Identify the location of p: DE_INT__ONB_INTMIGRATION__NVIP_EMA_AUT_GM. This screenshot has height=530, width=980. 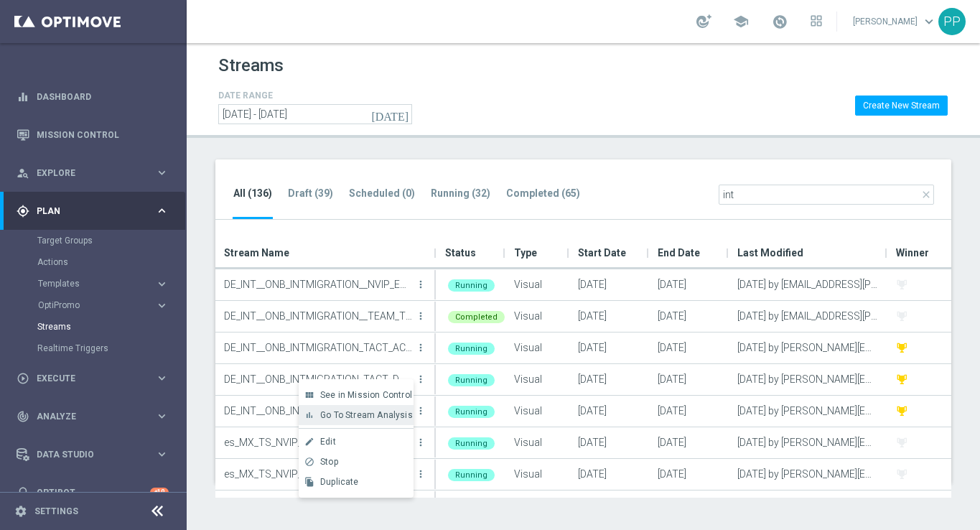
(318, 284).